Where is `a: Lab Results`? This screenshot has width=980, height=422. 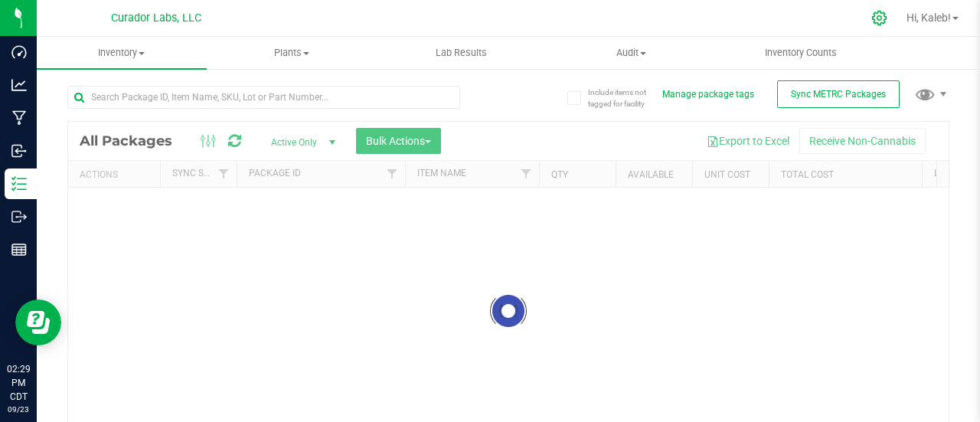
a: Lab Results is located at coordinates (462, 53).